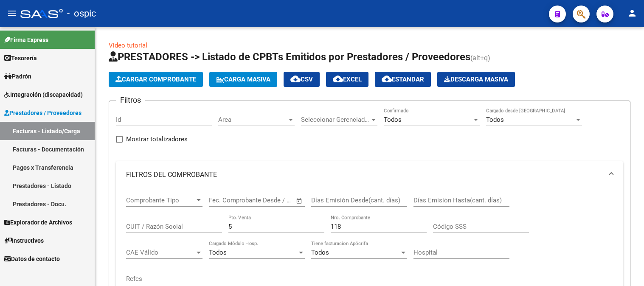 The width and height of the screenshot is (644, 286). What do you see at coordinates (156, 80) in the screenshot?
I see `span: Cargar Comprobante` at bounding box center [156, 80].